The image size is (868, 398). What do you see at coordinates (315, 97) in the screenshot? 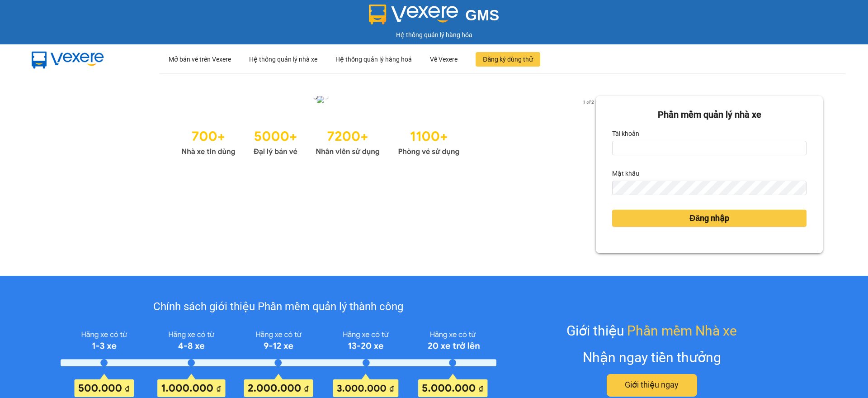
I see `li: slide item 1` at bounding box center [315, 97].